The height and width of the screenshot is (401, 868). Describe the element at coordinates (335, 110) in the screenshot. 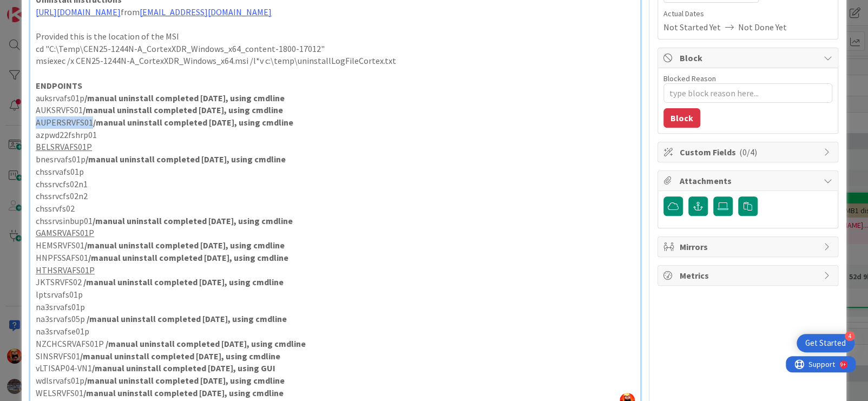

I see `p: AUKSRVFS01` at that location.